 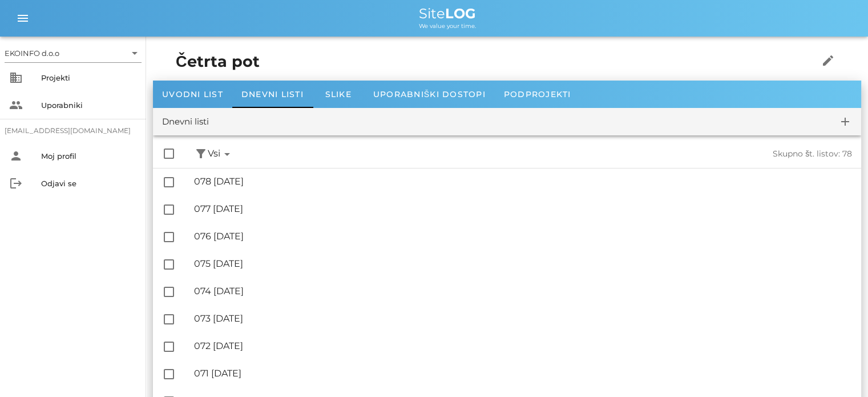 What do you see at coordinates (89, 155) in the screenshot?
I see `div: Moj profil` at bounding box center [89, 155].